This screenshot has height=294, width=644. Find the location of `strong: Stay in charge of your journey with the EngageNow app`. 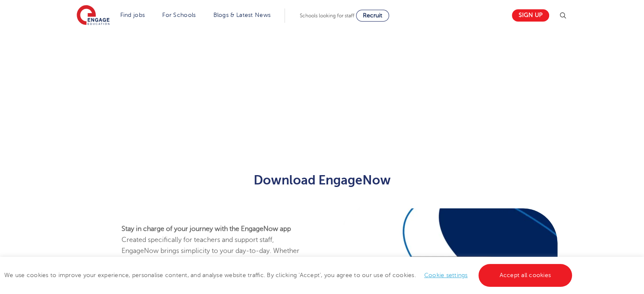

strong: Stay in charge of your journey with the EngageNow app is located at coordinates (206, 229).